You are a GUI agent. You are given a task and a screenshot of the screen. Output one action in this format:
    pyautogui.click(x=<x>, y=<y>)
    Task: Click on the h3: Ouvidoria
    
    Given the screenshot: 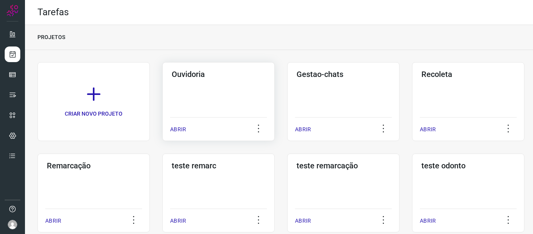 What is the action you would take?
    pyautogui.click(x=219, y=74)
    